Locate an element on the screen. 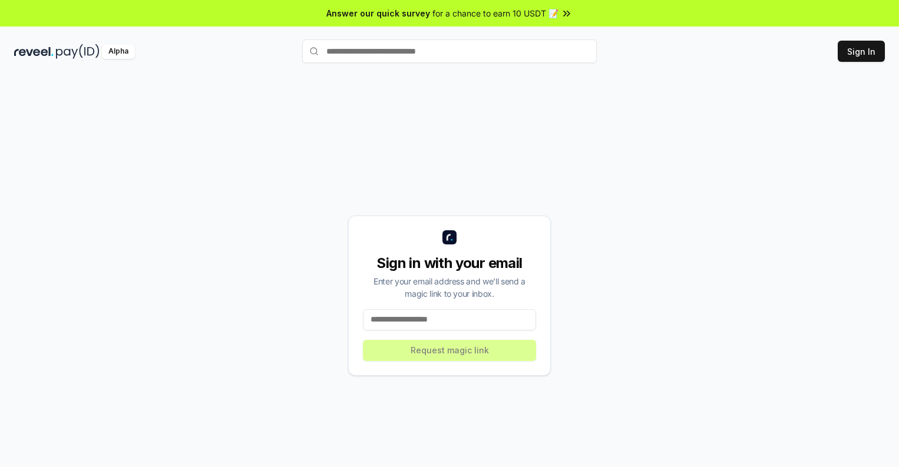 The image size is (899, 467). span: Answer our quick survey is located at coordinates (378, 13).